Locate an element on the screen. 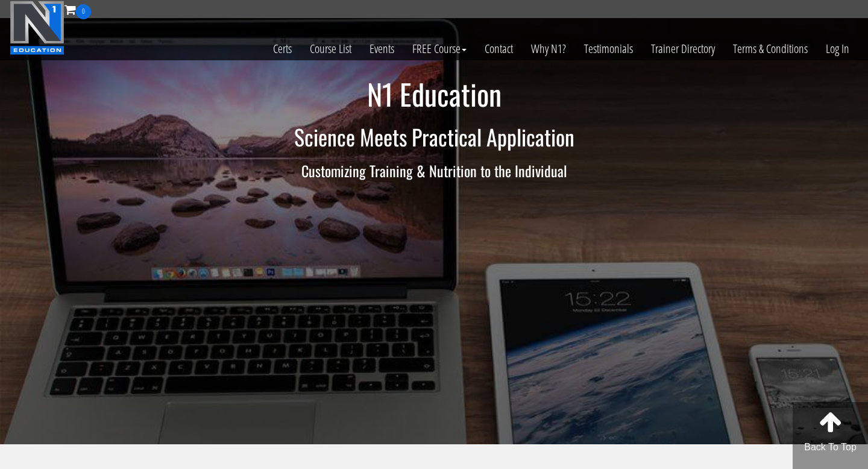  a: Certs is located at coordinates (282, 49).